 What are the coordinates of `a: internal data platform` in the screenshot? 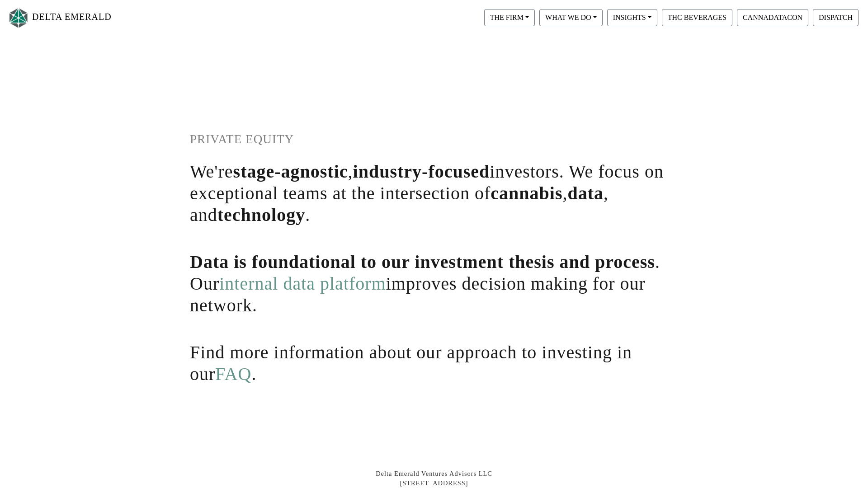 It's located at (303, 283).